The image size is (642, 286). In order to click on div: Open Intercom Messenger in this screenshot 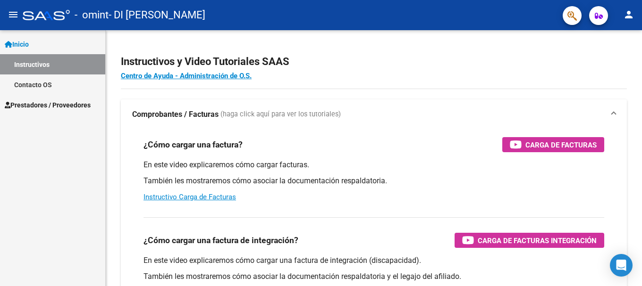, I will do `click(621, 266)`.